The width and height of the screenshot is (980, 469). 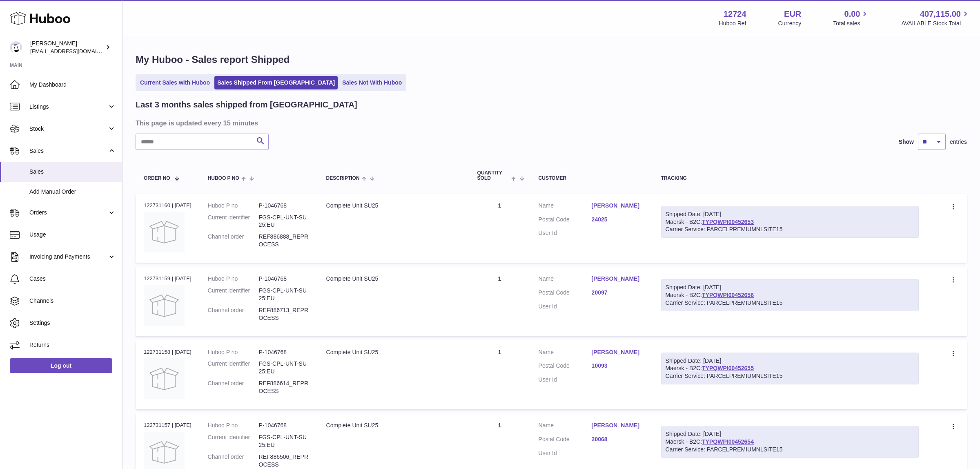 What do you see at coordinates (852, 14) in the screenshot?
I see `span: 0.00` at bounding box center [852, 14].